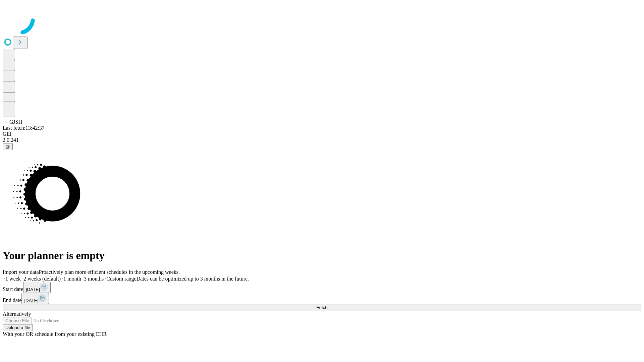  I want to click on span: Proactively plan more efficient schedules in the upcoming weeks., so click(109, 272).